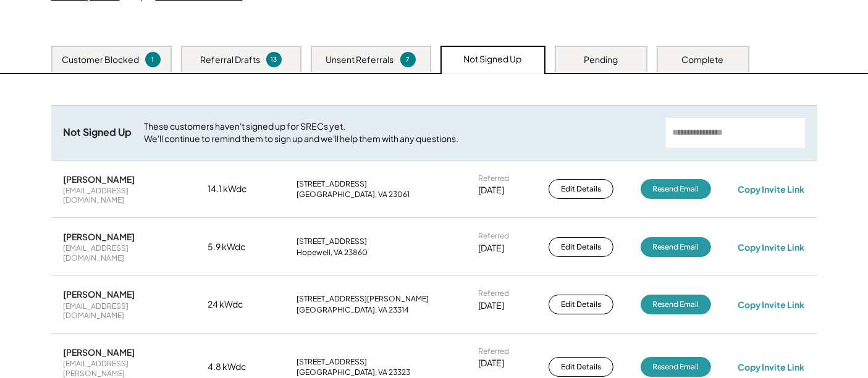 The width and height of the screenshot is (868, 378). Describe the element at coordinates (360, 60) in the screenshot. I see `div: Unsent Referrals` at that location.